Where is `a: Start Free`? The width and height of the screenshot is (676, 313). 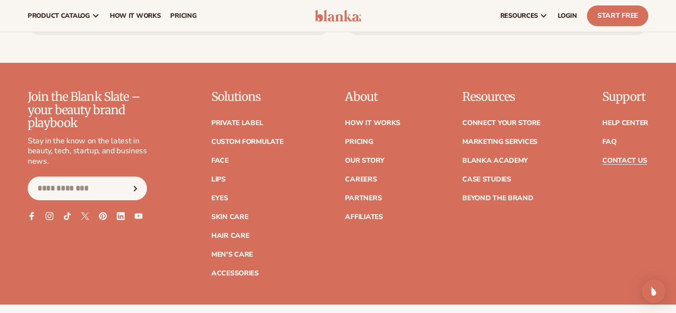
a: Start Free is located at coordinates (618, 16).